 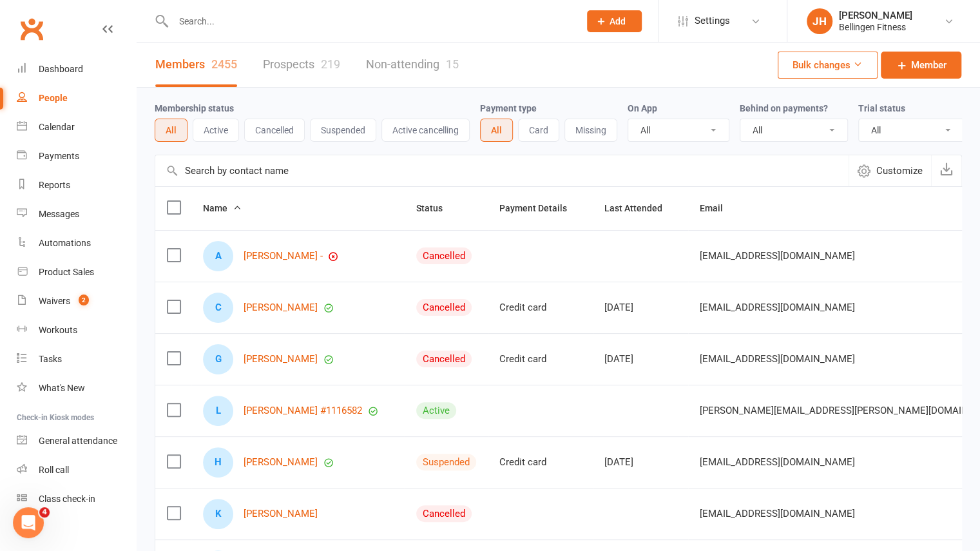 What do you see at coordinates (83, 299) in the screenshot?
I see `span: 2` at bounding box center [83, 299].